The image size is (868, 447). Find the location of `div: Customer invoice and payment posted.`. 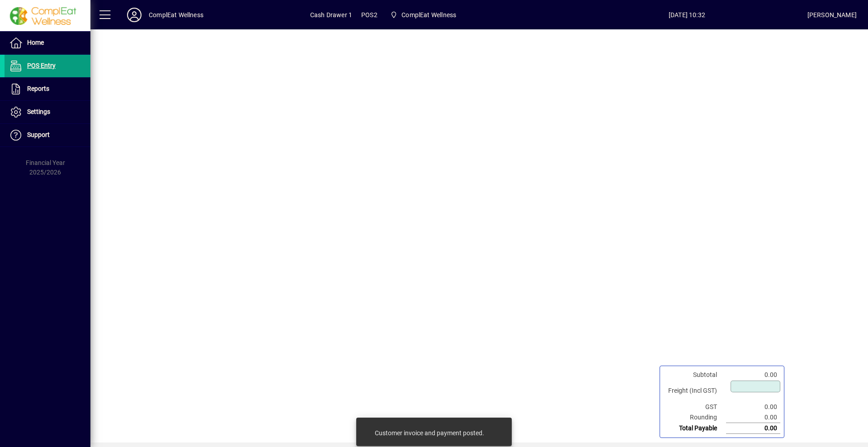

div: Customer invoice and payment posted. is located at coordinates (429, 433).